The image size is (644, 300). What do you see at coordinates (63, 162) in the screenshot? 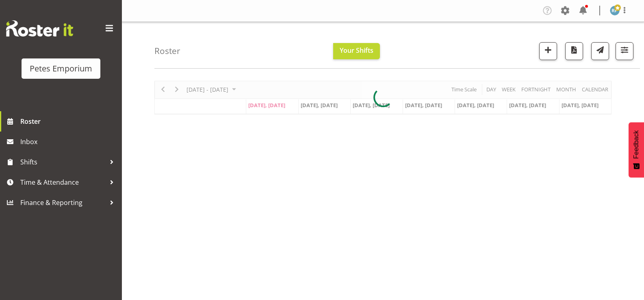
I see `span: Shifts` at bounding box center [63, 162].